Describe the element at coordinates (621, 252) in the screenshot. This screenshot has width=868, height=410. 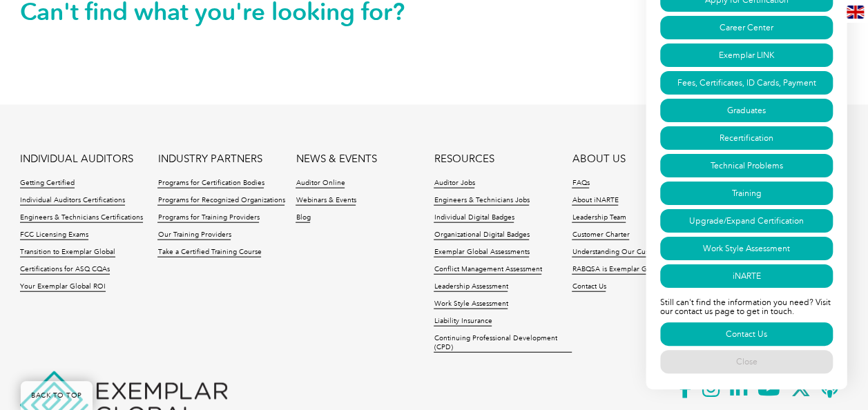
I see `a: Understanding Our Customers` at that location.